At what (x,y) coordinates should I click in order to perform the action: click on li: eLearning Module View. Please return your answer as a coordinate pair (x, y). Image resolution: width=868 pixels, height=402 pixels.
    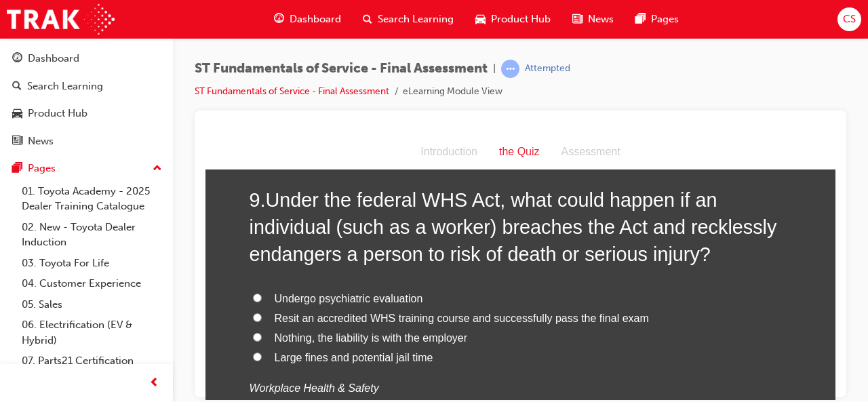
    Looking at the image, I should click on (452, 92).